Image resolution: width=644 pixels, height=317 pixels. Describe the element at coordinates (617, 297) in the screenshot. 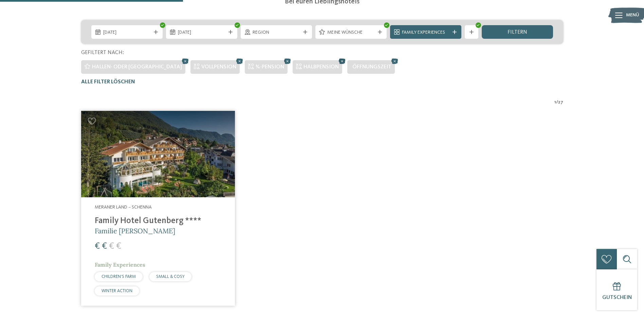

I see `span: Gutschein` at that location.